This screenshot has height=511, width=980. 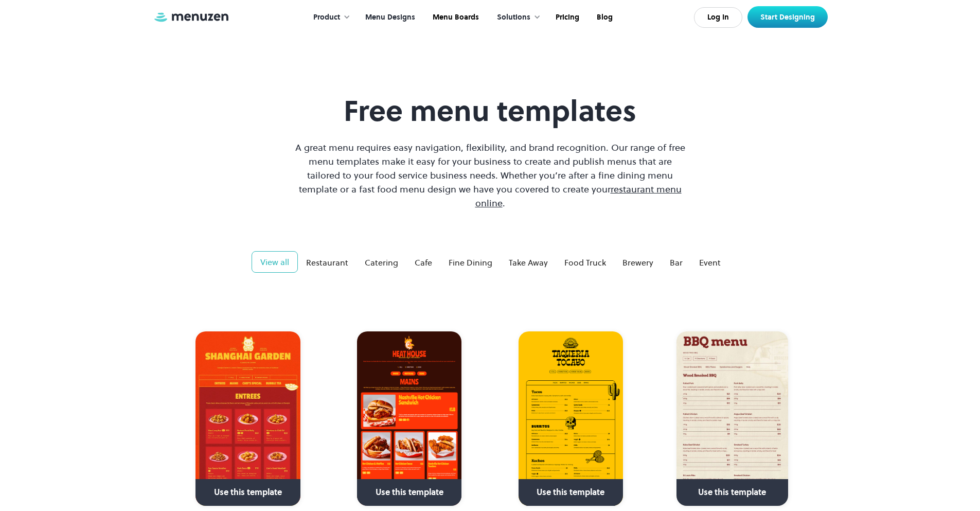 What do you see at coordinates (490, 111) in the screenshot?
I see `h1: Free menu templates` at bounding box center [490, 111].